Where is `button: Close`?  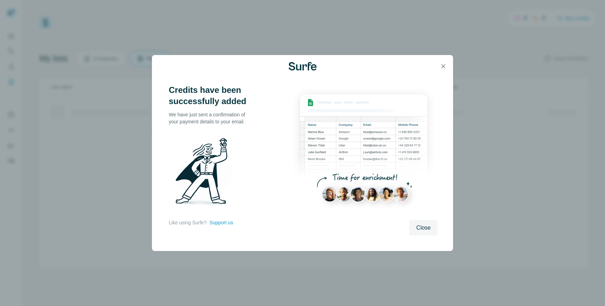 button: Close is located at coordinates (423, 228).